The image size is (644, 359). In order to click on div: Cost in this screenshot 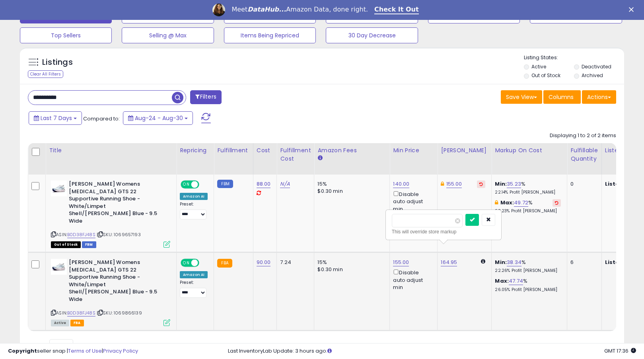, I will do `click(265, 150)`.